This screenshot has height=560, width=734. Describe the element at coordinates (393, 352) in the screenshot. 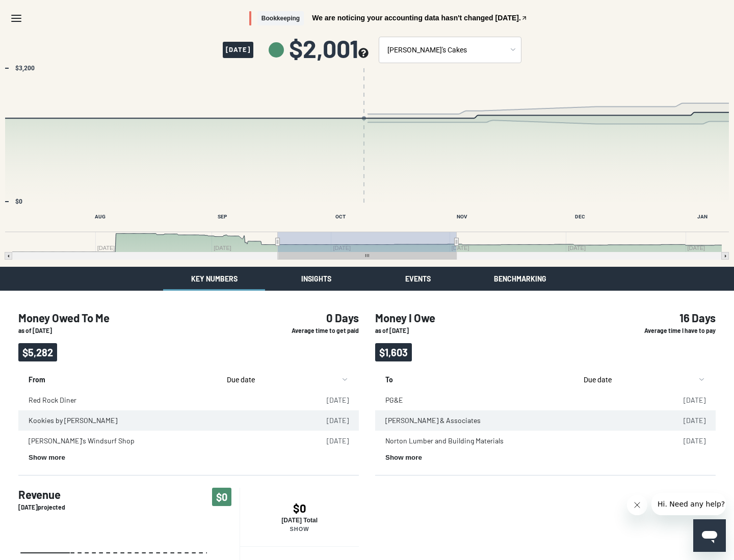

I see `span: $1,603` at that location.